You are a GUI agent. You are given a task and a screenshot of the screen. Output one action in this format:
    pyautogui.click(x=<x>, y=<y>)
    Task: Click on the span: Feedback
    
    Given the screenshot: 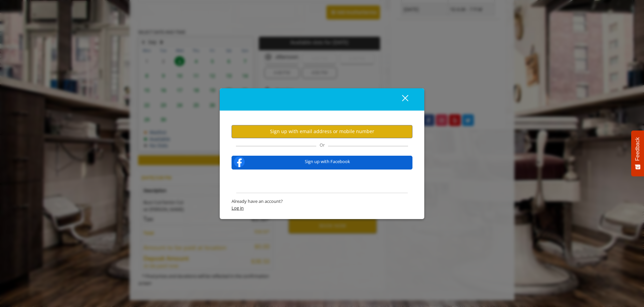 What is the action you would take?
    pyautogui.click(x=638, y=149)
    